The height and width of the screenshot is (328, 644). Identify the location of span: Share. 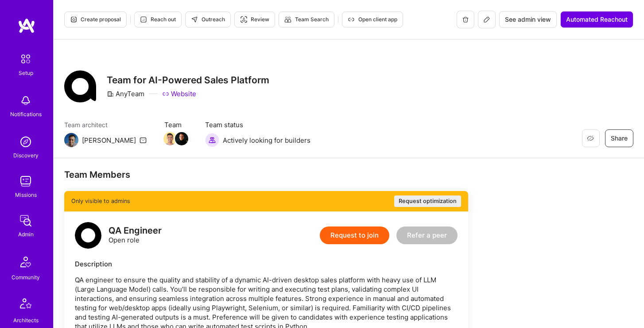
(620, 138).